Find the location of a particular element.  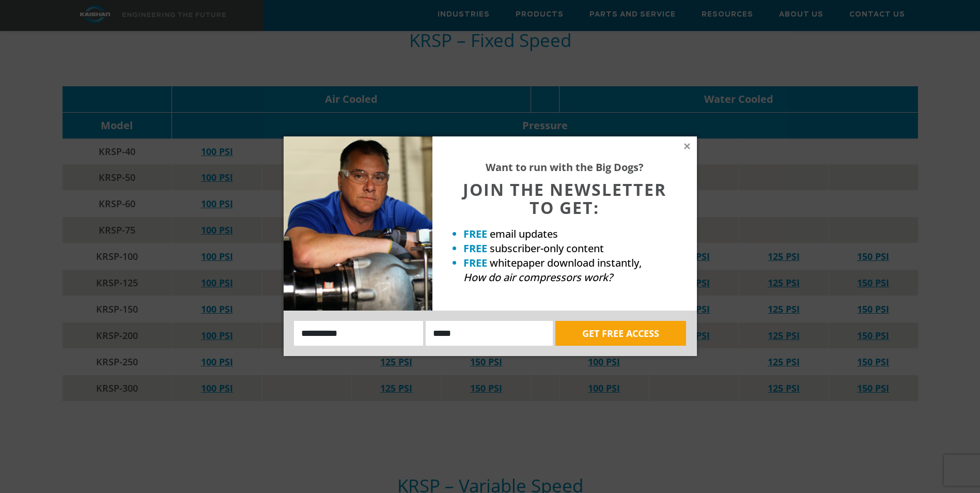

input: Name: is located at coordinates (358, 333).